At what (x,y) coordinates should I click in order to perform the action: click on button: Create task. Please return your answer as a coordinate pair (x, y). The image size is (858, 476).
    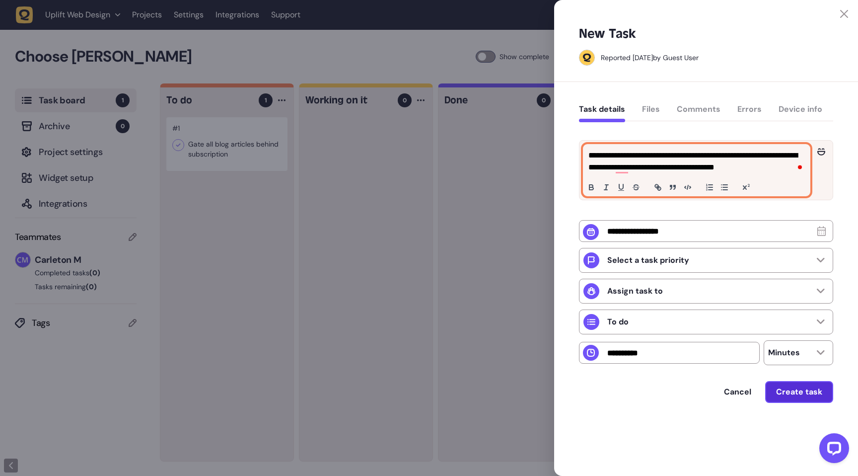
    Looking at the image, I should click on (799, 392).